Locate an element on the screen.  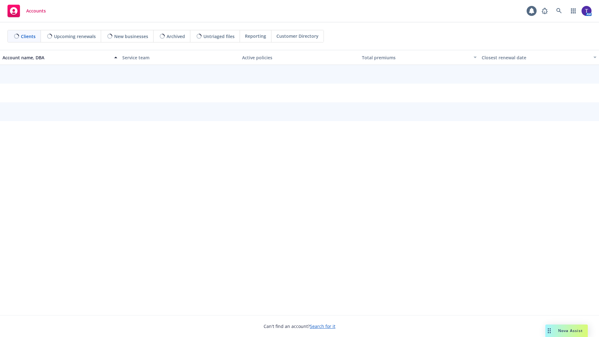
a: Search is located at coordinates (559, 11).